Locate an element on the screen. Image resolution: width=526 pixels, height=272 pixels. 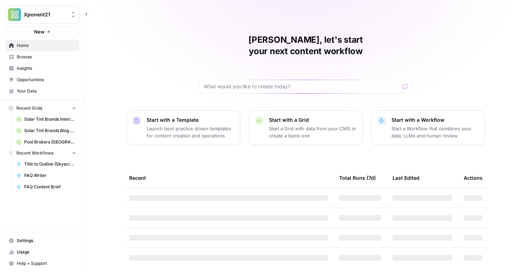
button: Start with a WorkflowStart a Workflow that combines your data, LLMs and human review is located at coordinates (428, 128).